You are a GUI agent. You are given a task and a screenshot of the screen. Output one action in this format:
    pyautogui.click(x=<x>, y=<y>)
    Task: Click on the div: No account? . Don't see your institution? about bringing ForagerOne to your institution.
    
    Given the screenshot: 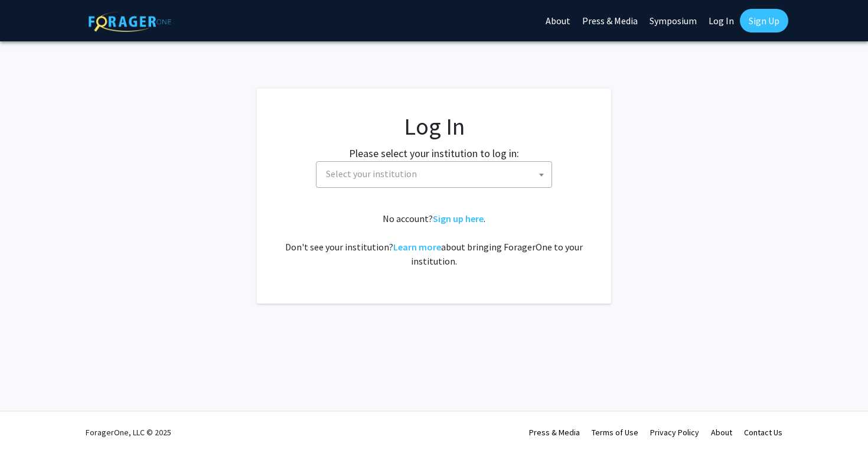 What is the action you would take?
    pyautogui.click(x=434, y=240)
    